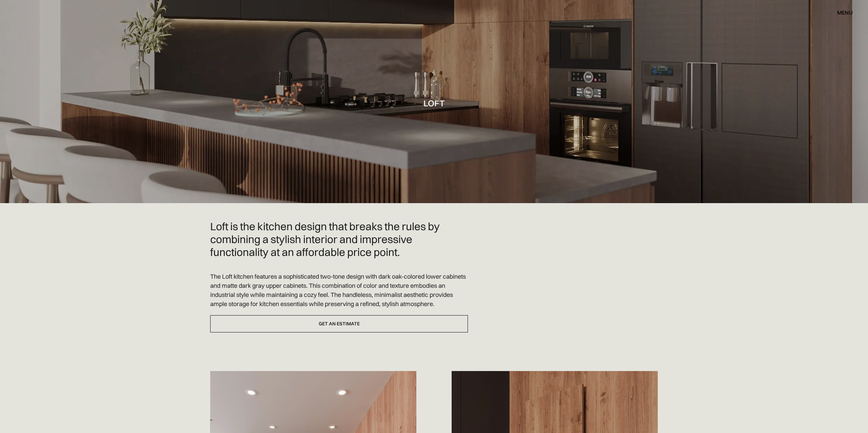 The height and width of the screenshot is (433, 868). I want to click on h1: Loft, so click(434, 103).